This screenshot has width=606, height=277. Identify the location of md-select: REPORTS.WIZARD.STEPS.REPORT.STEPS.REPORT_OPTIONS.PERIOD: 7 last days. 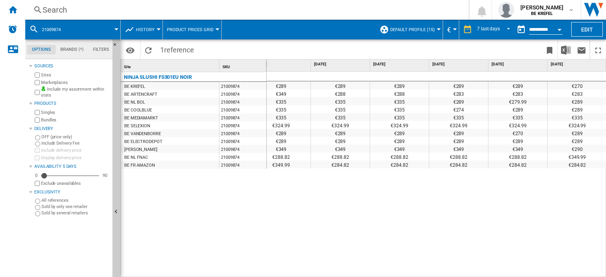
(494, 30).